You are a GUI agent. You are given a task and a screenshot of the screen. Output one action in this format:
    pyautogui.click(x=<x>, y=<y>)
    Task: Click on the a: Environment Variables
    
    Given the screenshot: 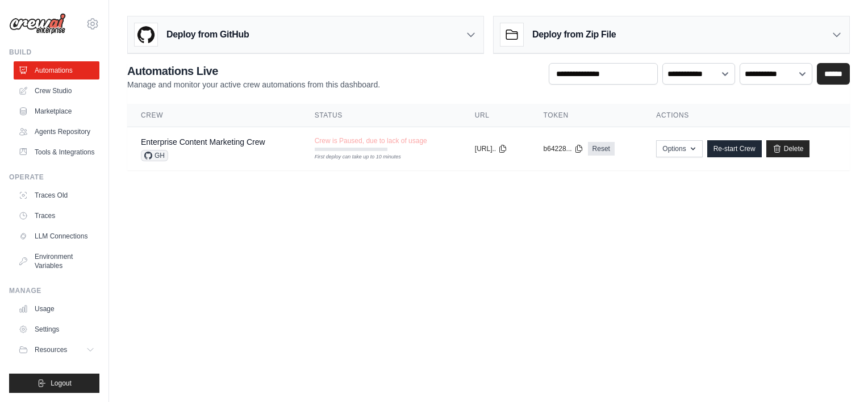 What is the action you would take?
    pyautogui.click(x=56, y=261)
    